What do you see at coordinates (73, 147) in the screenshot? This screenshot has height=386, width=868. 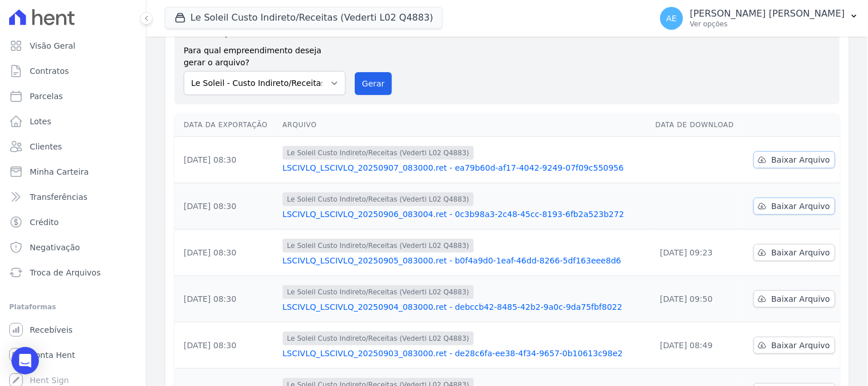 I see `a: Clientes` at bounding box center [73, 147].